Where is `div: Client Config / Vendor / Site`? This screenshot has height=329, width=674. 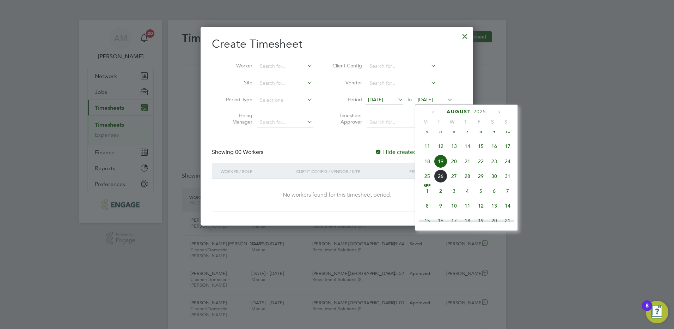
div: Client Config / Vendor / Site is located at coordinates (351, 171).